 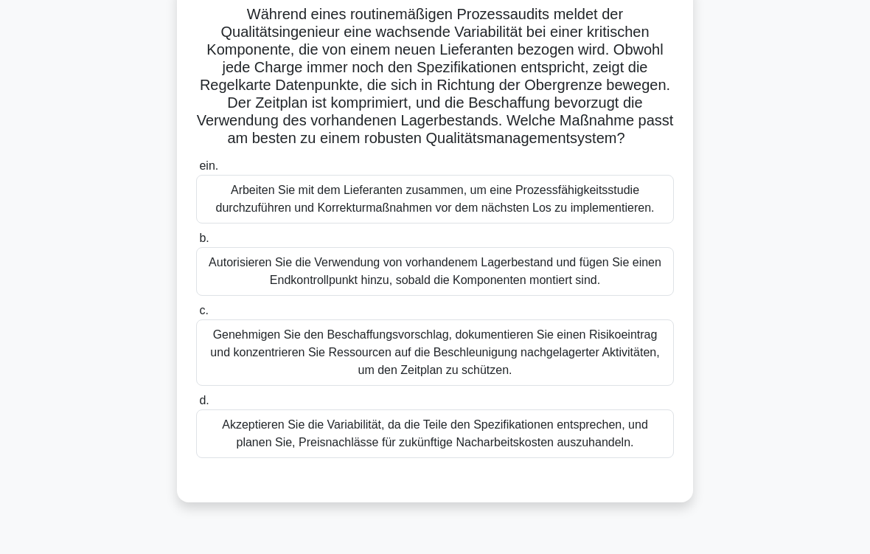 What do you see at coordinates (435, 271) in the screenshot?
I see `div: Autorisieren Sie die Verwendung von vorhandenem Lagerbestand und fügen Sie einen Endkontrollpunkt...` at bounding box center [435, 271].